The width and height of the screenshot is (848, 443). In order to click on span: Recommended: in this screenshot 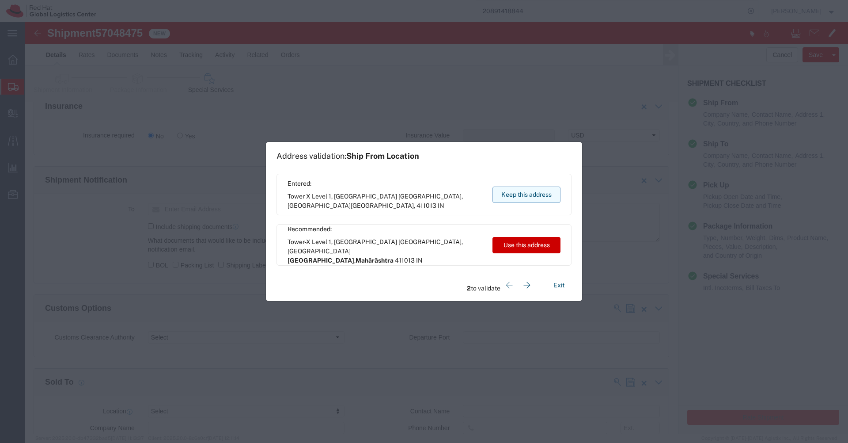, I will do `click(386, 229)`.